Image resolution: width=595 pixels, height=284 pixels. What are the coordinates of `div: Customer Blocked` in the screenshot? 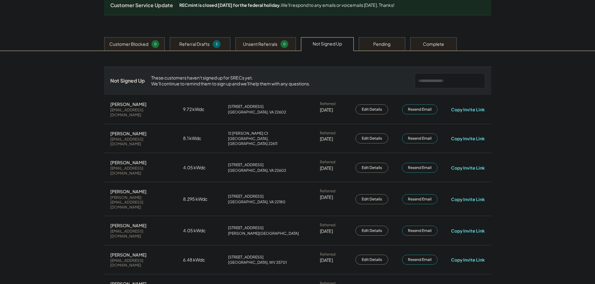 It's located at (129, 44).